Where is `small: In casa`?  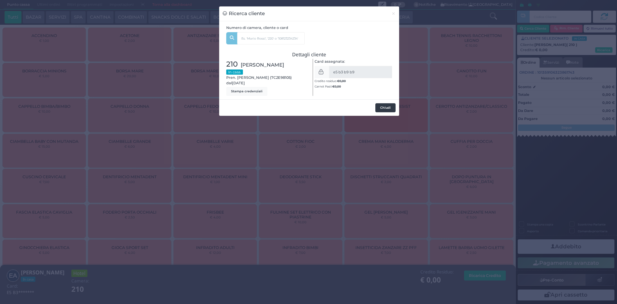
small: In casa is located at coordinates (235, 72).